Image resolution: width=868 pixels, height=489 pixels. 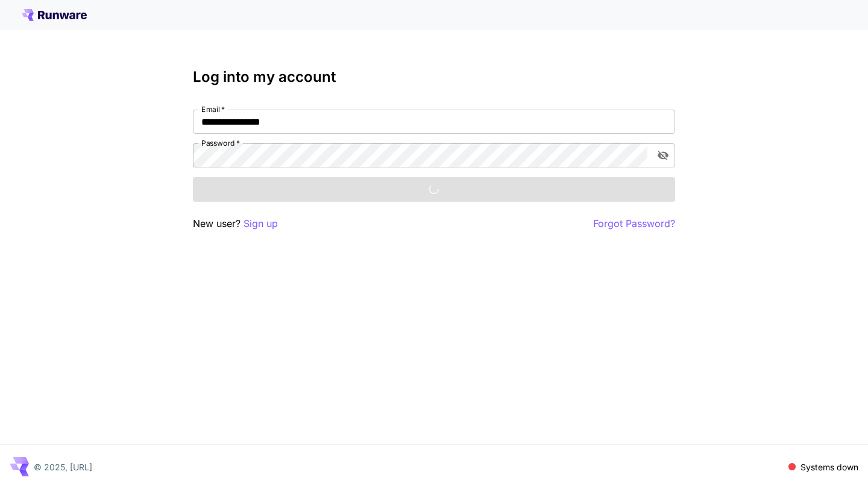 I want to click on button: Sign up, so click(x=260, y=223).